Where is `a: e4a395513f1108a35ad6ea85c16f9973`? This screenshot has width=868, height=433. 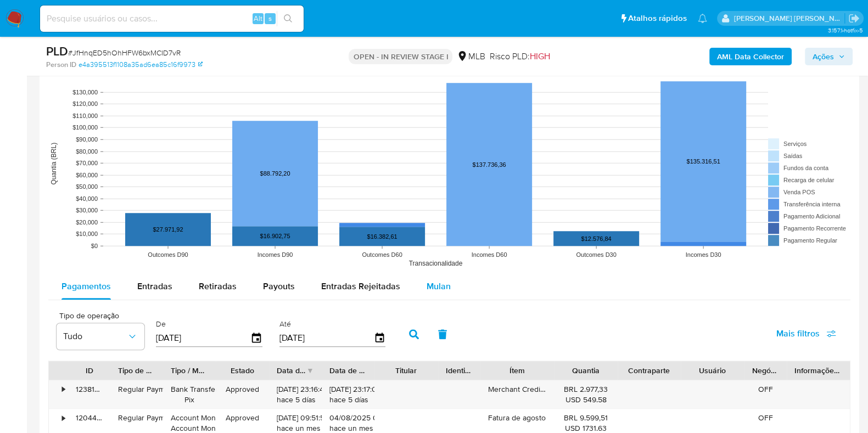
a: e4a395513f1108a35ad6ea85c16f9973 is located at coordinates (141, 65).